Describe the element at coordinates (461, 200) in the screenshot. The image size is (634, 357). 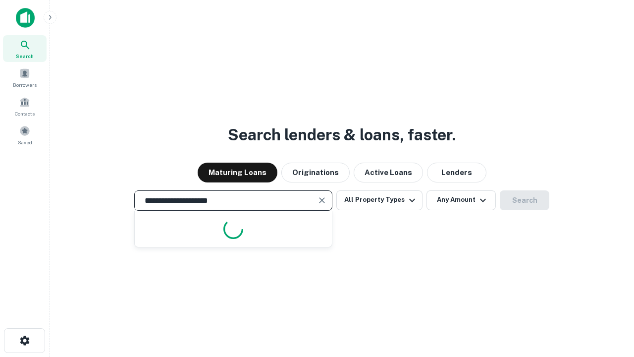
I see `button: Any Amount` at that location.